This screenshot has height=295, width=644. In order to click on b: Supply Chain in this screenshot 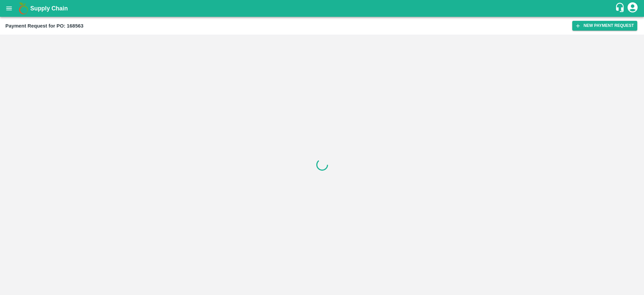, I will do `click(49, 8)`.